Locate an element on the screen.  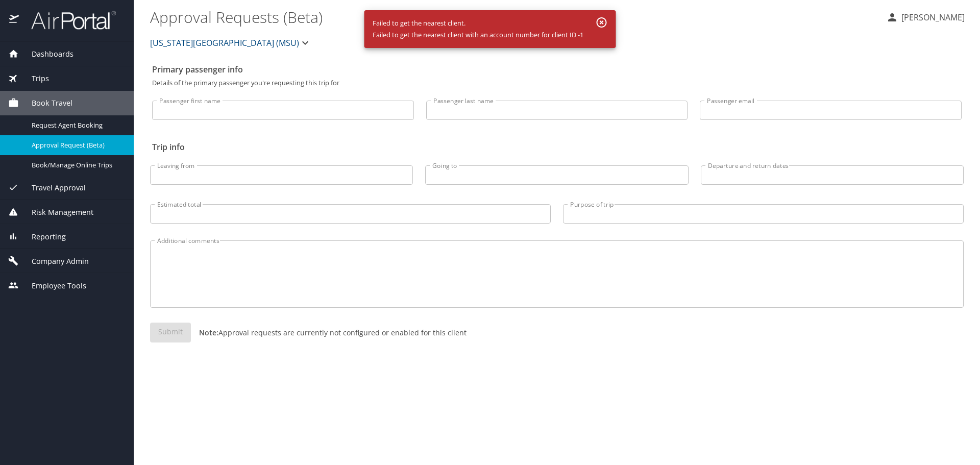
img: airportal-logo.png is located at coordinates (68, 20).